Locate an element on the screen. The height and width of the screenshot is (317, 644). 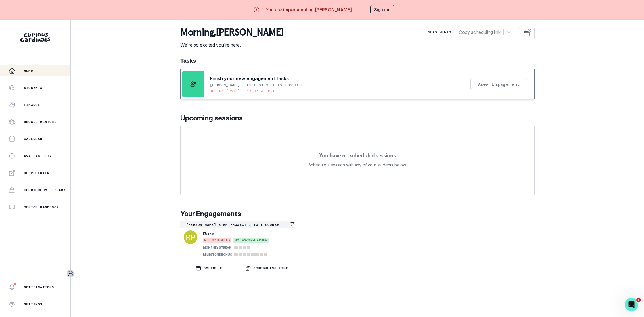
p: Calendar is located at coordinates (33, 139).